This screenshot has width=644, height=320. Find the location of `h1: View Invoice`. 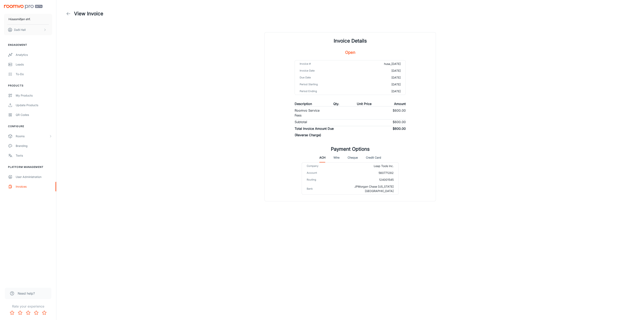

h1: View Invoice is located at coordinates (89, 14).